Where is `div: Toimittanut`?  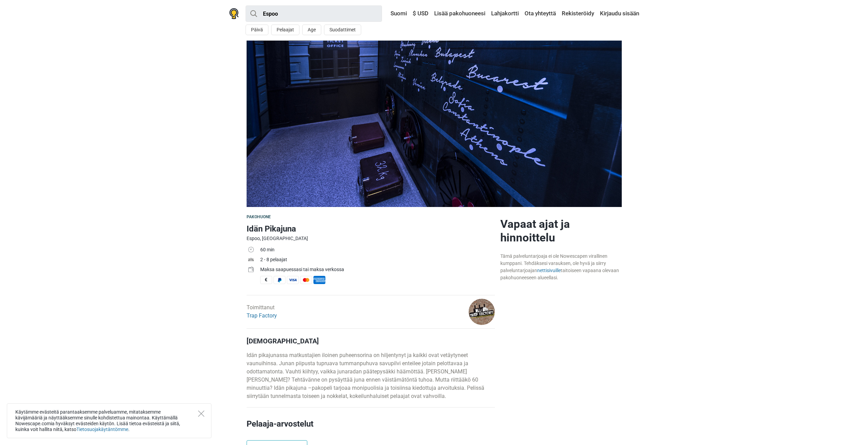 div: Toimittanut is located at coordinates (262, 311).